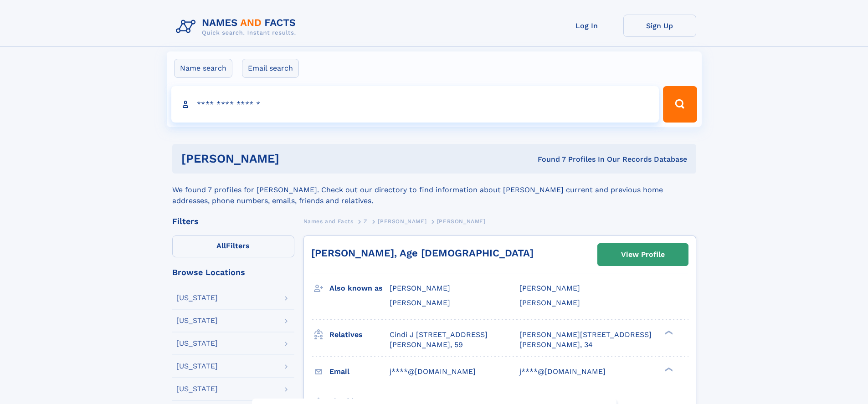  Describe the element at coordinates (360, 372) in the screenshot. I see `h3: Email` at that location.